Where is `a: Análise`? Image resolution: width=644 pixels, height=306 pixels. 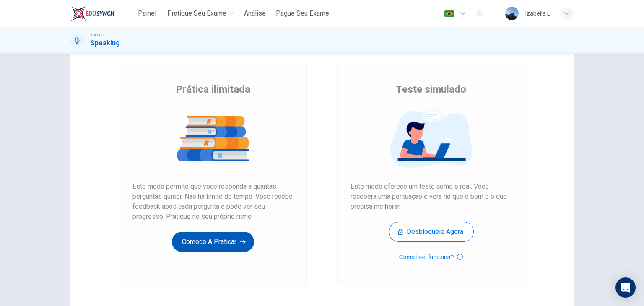
a: Análise is located at coordinates (255, 13).